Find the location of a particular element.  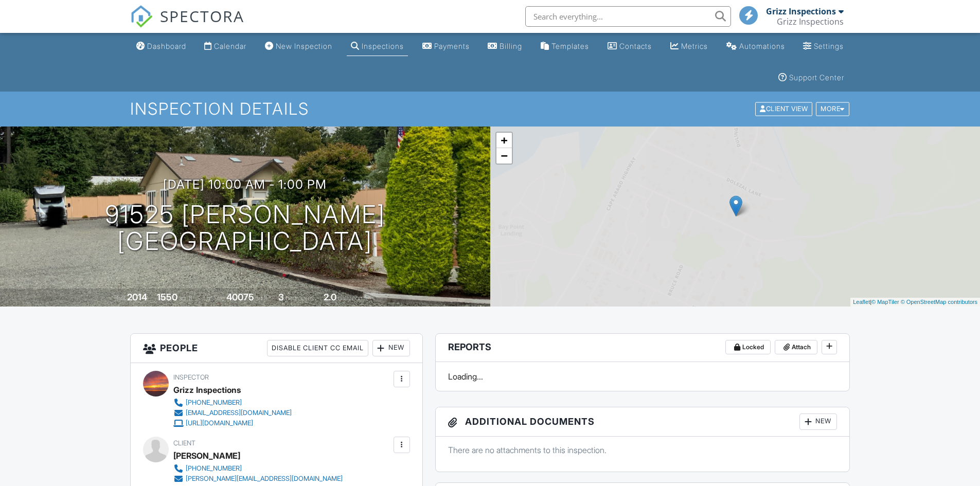

h3: Additional Documents is located at coordinates (642, 422).